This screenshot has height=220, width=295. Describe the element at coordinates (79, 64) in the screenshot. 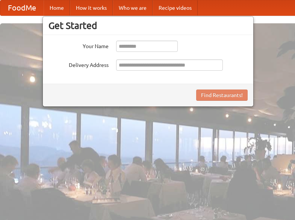

I see `label: Delivery Address` at that location.